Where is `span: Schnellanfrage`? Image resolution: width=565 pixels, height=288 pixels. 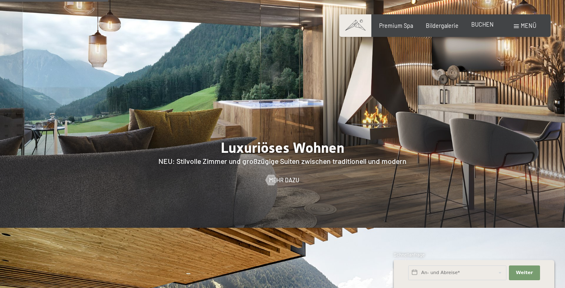 span: Schnellanfrage is located at coordinates (409, 254).